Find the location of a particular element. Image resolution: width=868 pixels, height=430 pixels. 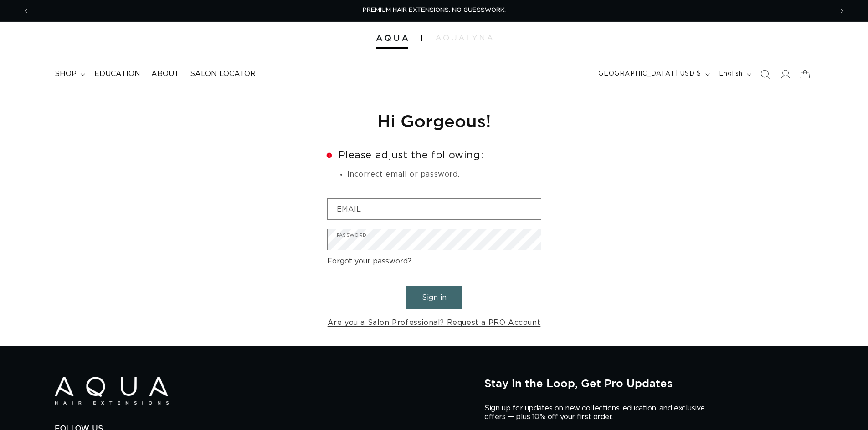

h2: Stay in the Loop, Get Pro Updates is located at coordinates (649, 384).